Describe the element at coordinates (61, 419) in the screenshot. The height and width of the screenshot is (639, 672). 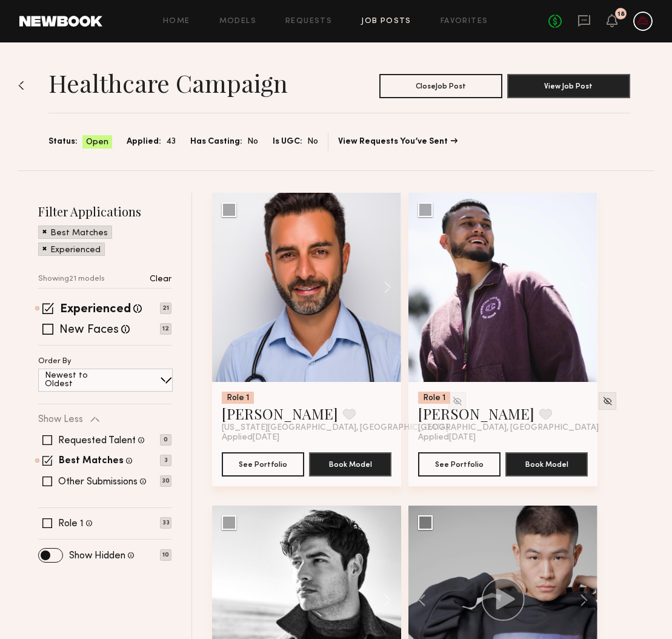
I see `p: Show Less` at that location.